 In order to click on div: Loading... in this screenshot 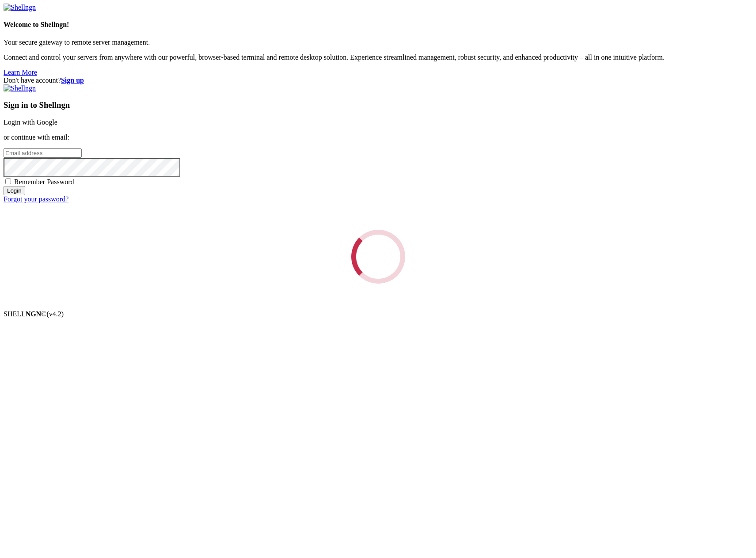, I will do `click(378, 256)`.